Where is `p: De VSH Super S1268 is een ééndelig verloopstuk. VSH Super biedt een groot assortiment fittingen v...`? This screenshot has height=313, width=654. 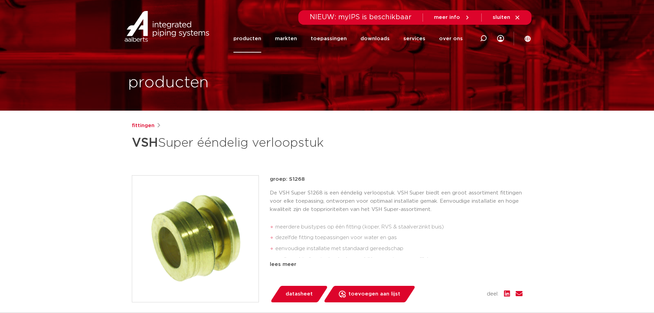 p: De VSH Super S1268 is een ééndelig verloopstuk. VSH Super biedt een groot assortiment fittingen v... is located at coordinates (396, 201).